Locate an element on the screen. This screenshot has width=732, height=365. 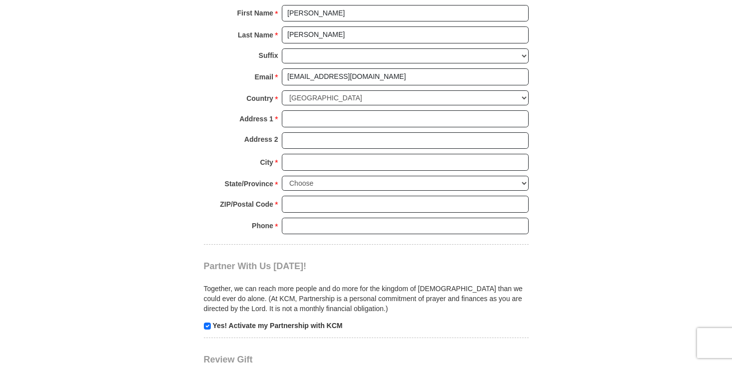
strong: State/Province is located at coordinates (249, 184).